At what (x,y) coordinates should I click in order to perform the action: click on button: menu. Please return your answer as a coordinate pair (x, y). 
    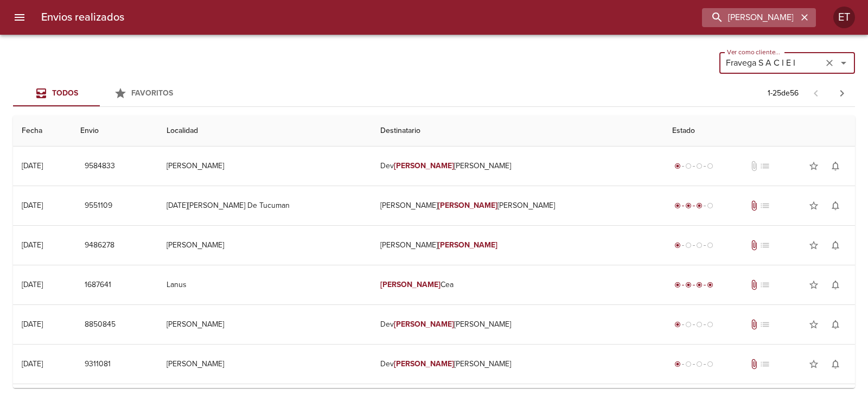
    Looking at the image, I should click on (20, 17).